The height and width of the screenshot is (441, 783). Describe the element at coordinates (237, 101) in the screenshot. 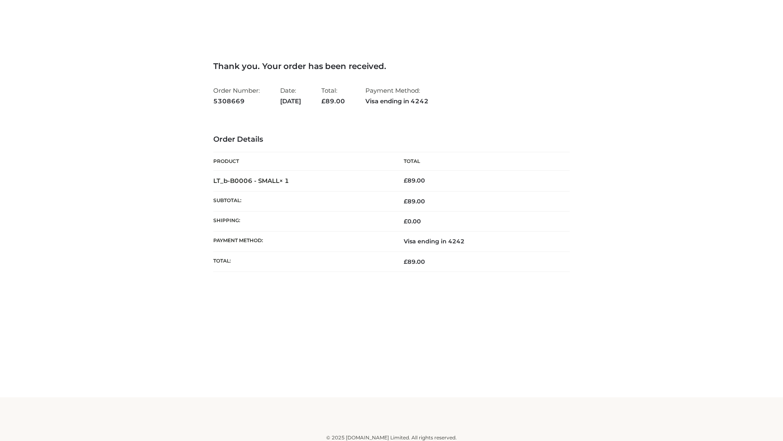

I see `strong: 5308669` at that location.